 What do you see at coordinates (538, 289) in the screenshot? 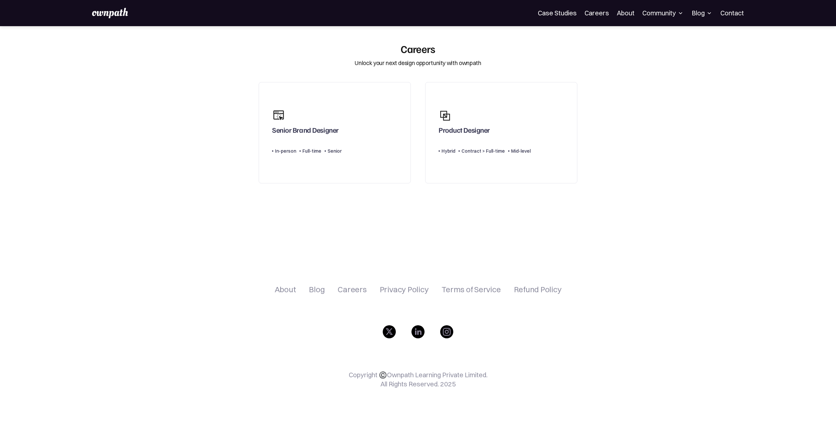
I see `a: Refund Policy` at bounding box center [538, 289].